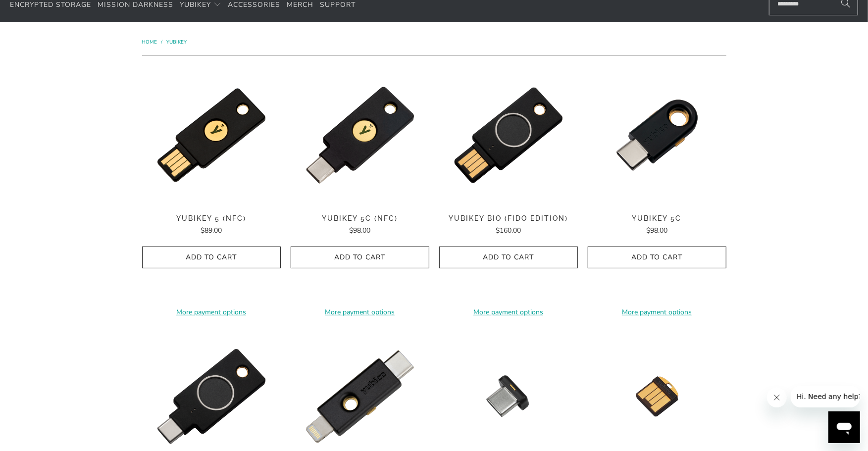  What do you see at coordinates (508, 219) in the screenshot?
I see `span: YubiKey Bio (FIDO Edition)` at bounding box center [508, 219].